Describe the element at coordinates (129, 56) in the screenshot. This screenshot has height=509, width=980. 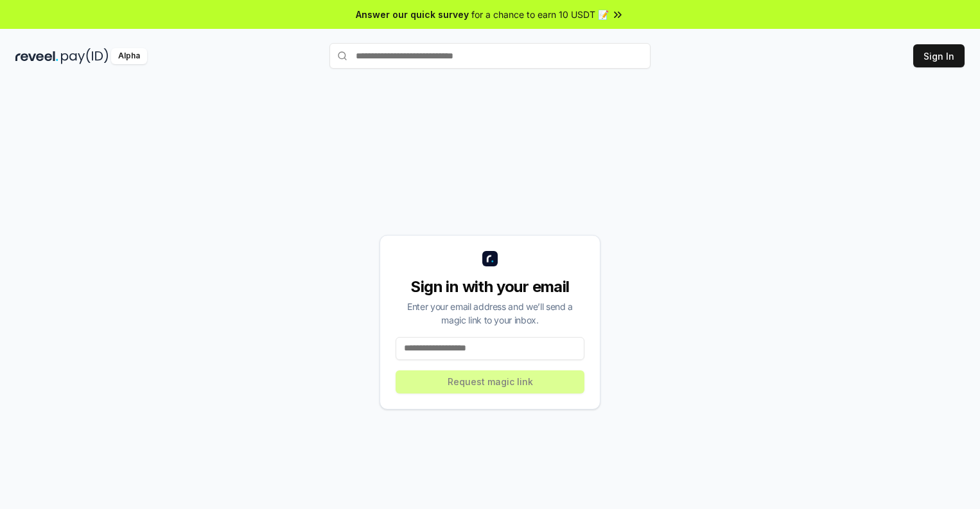
I see `div: Alpha` at that location.